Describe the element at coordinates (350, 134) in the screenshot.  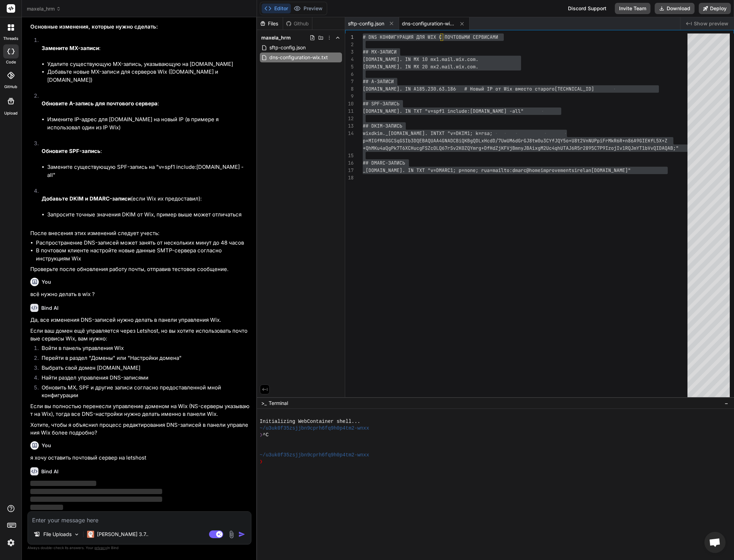
I see `div: 14` at that location.